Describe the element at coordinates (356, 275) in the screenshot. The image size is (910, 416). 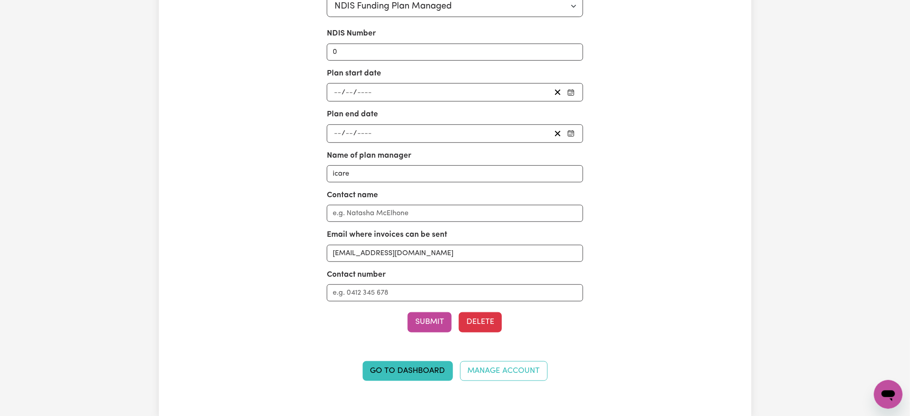
I see `label: Contact number` at that location.